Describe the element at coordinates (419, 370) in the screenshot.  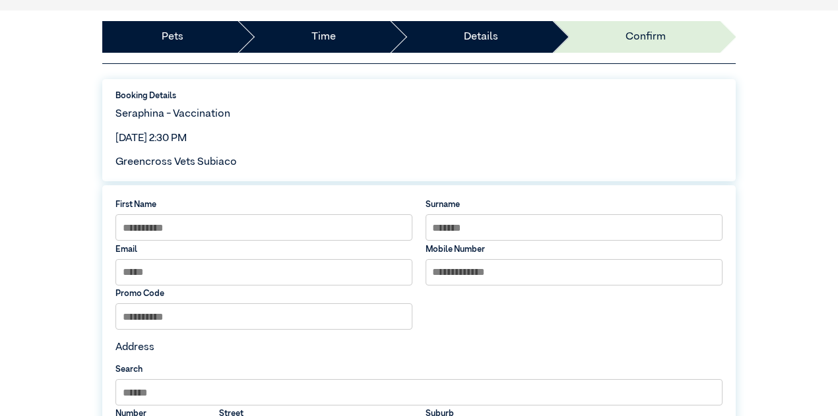
I see `label: Search` at that location.